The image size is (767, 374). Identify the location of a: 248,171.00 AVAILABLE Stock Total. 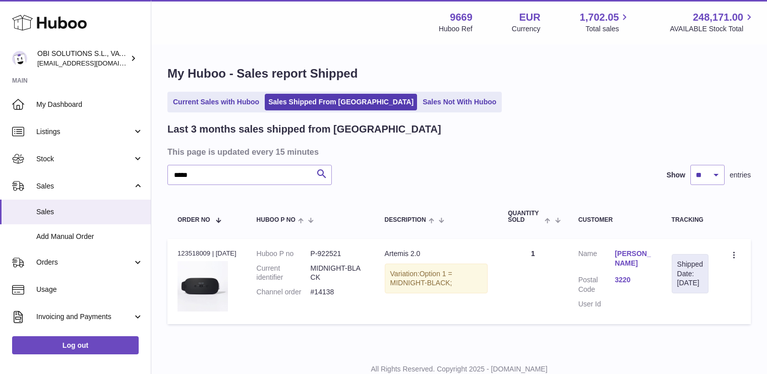
(712, 22).